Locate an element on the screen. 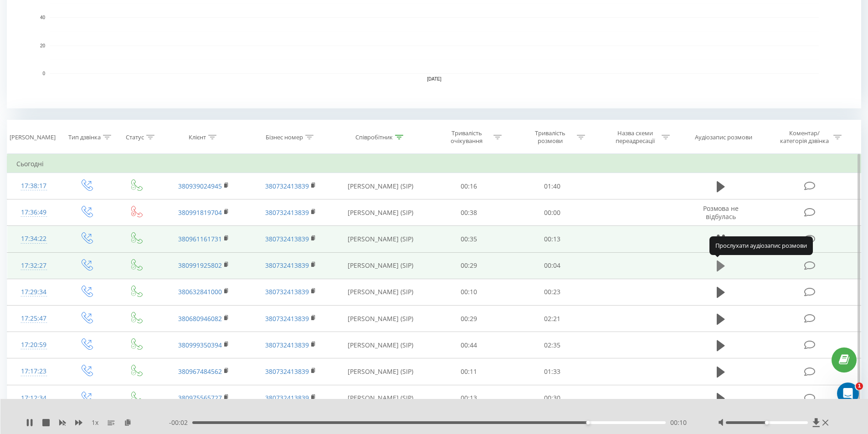  div: Співробітник is located at coordinates (374, 138).